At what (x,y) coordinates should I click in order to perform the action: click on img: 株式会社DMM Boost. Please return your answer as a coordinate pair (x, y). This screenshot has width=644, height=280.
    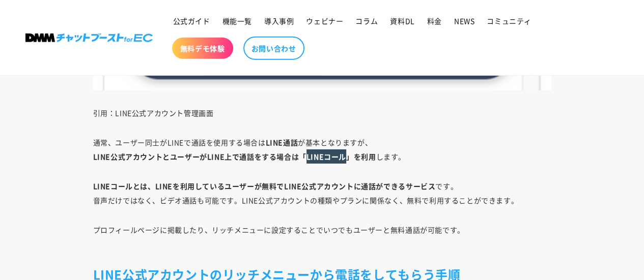
    Looking at the image, I should click on (89, 38).